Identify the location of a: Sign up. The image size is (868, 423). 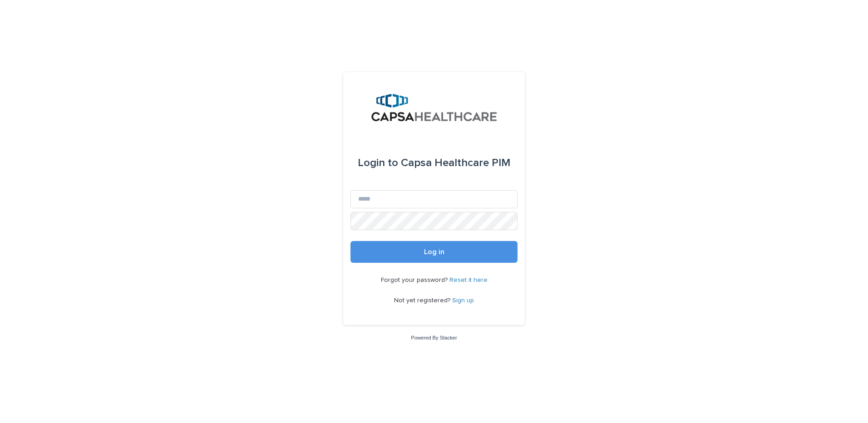
(463, 300).